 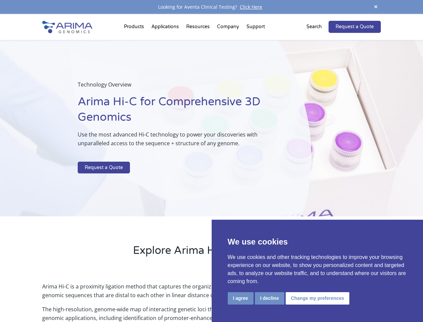 What do you see at coordinates (314, 27) in the screenshot?
I see `p: Search` at bounding box center [314, 27].